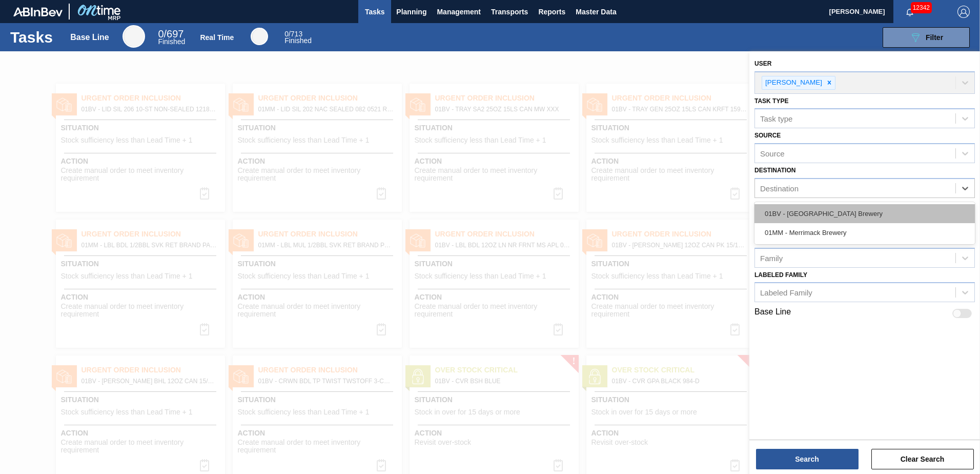  I want to click on img: TNhmsLtSVTkK8tSr43FrP2fwEKptu5GPRR3wAAAABJRU5ErkJggg==, so click(38, 12).